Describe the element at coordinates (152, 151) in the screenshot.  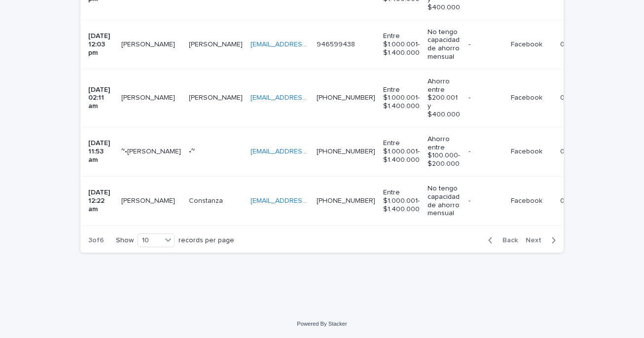
I see `p: ~•Constanza Muñoz` at that location.